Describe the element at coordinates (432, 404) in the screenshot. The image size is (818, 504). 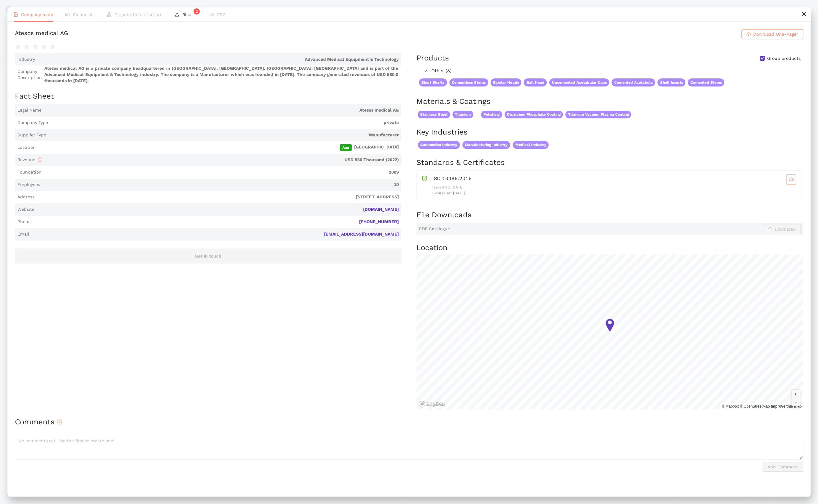
I see `a: Mapbox logo` at that location.